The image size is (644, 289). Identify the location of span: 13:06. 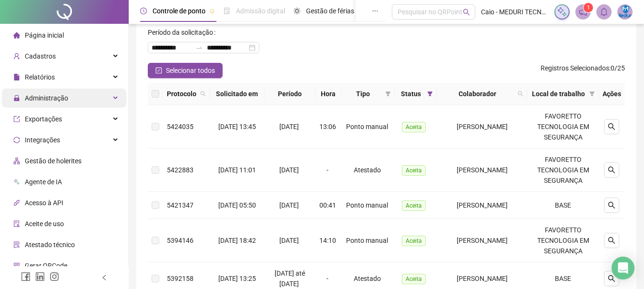
(328, 127).